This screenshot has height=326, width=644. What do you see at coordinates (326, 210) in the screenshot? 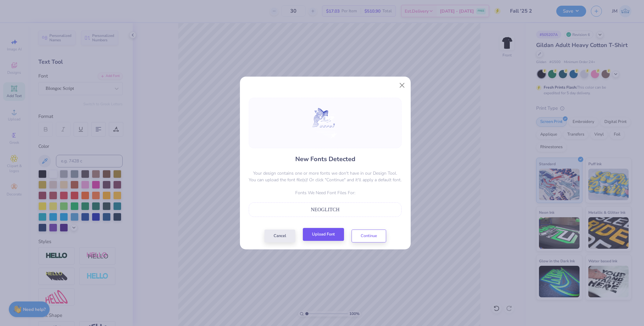
I see `span: NEOGLITCH` at bounding box center [326, 210].